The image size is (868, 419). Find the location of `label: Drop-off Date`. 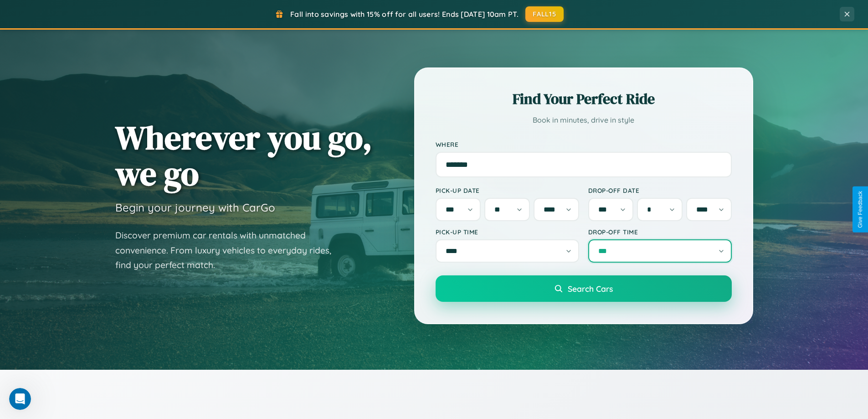

label: Drop-off Date is located at coordinates (660, 191).